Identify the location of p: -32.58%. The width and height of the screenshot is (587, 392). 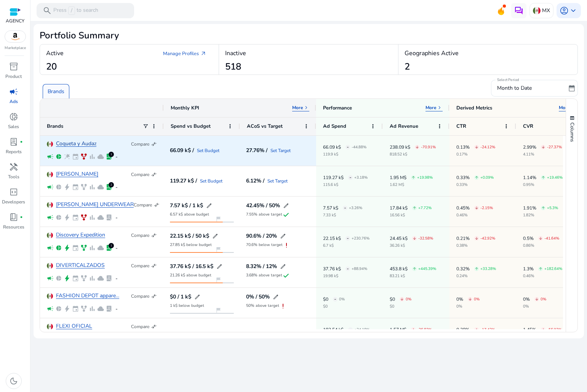
(425, 239).